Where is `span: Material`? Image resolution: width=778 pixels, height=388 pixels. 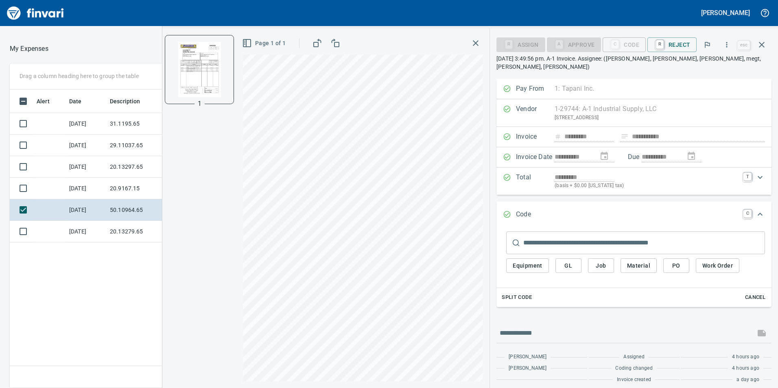
span: Material is located at coordinates (638, 266).